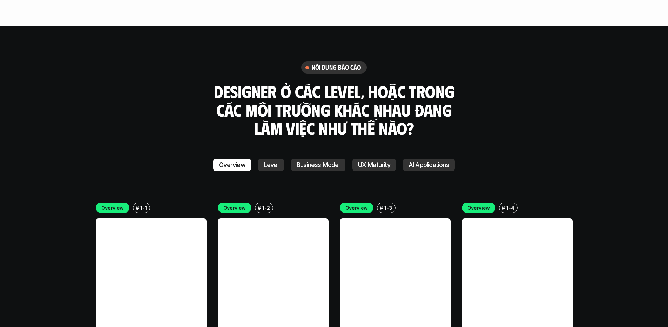 Image resolution: width=668 pixels, height=327 pixels. I want to click on a: AI Applications, so click(429, 165).